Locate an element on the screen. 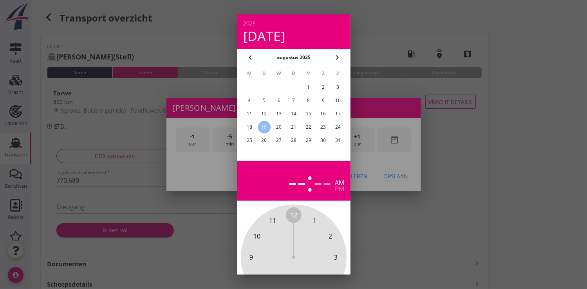  div: 16 is located at coordinates (323, 114).